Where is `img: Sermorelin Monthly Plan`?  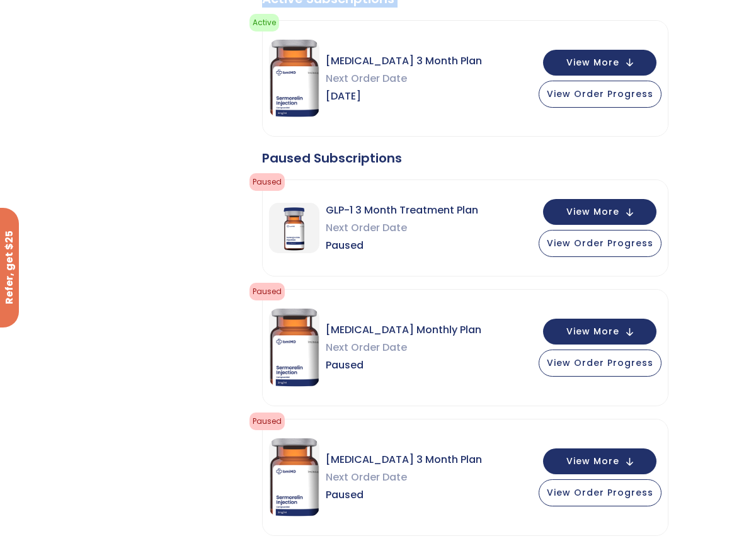
img: Sermorelin Monthly Plan is located at coordinates (294, 348).